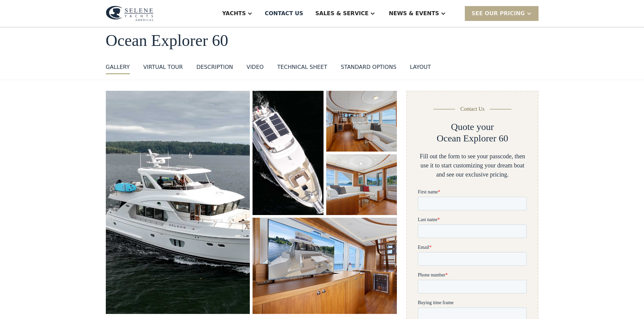  What do you see at coordinates (414, 14) in the screenshot?
I see `div: News & EVENTS` at bounding box center [414, 14].